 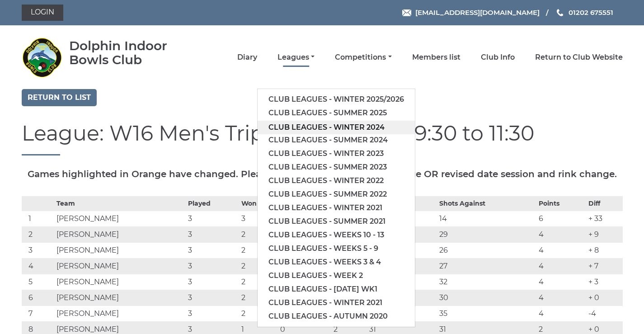 I want to click on a: Club leagues - Winter 2022, so click(x=336, y=181).